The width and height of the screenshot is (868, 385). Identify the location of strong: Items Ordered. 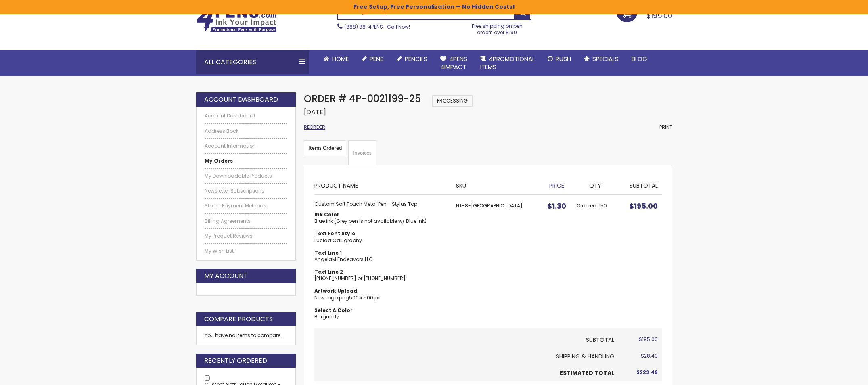
(325, 148).